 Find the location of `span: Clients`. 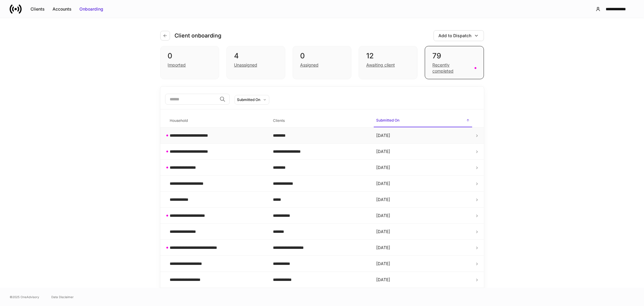

span: Clients is located at coordinates (320, 121).